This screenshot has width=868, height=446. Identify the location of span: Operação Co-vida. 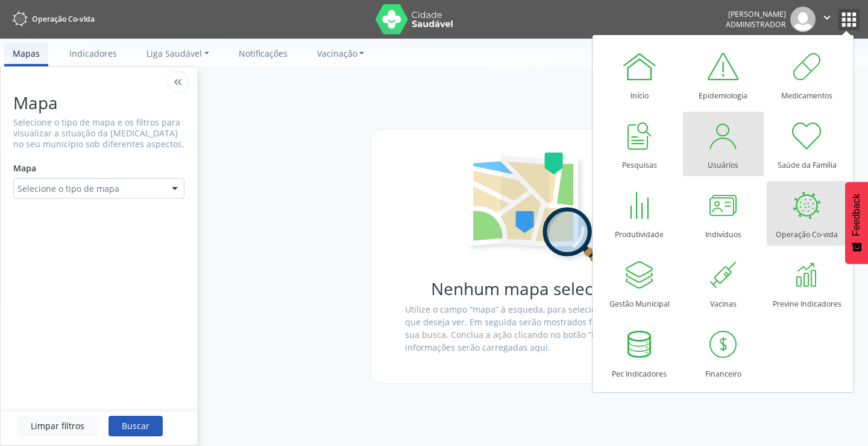
(64, 19).